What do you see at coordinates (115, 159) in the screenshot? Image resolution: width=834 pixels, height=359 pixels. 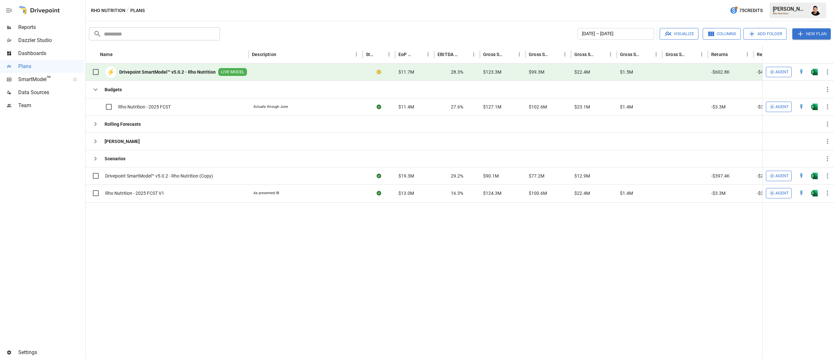 I see `b: Scenarios` at bounding box center [115, 159].